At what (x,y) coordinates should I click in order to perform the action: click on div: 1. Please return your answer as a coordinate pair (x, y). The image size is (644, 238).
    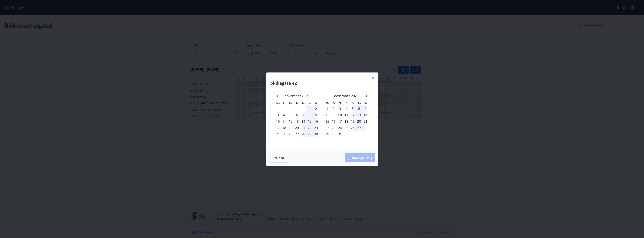
    Looking at the image, I should click on (310, 108).